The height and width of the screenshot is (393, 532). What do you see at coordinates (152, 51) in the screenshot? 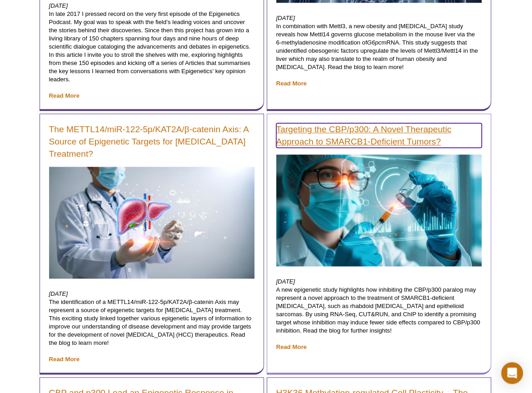
I see `p: In late 2017 I pressed record on the very first episode of the Epigenetics Podcast. My goal was t...` at bounding box center [152, 51].